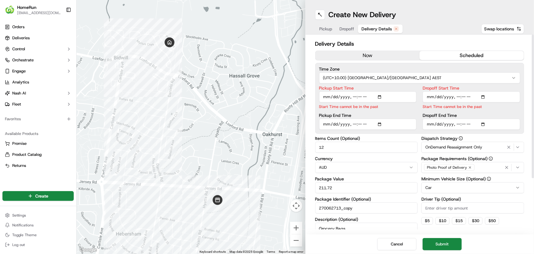 This screenshot has width=534, height=254. I want to click on label: Package Value, so click(367, 178).